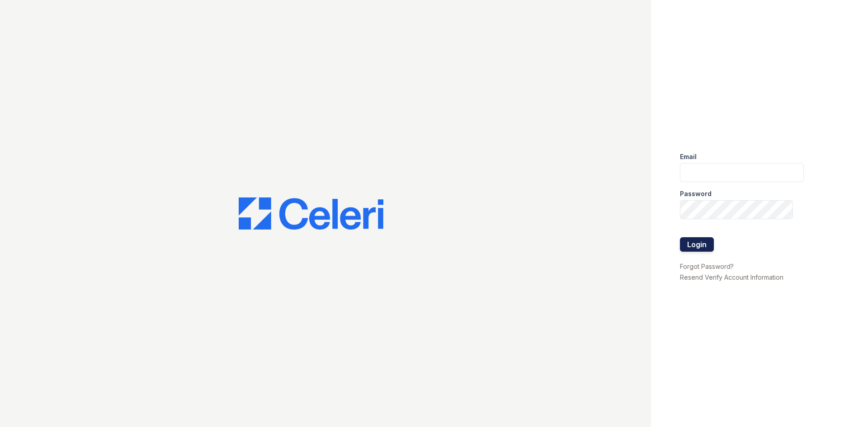 The height and width of the screenshot is (427, 868). What do you see at coordinates (707, 266) in the screenshot?
I see `a: Forgot Password?` at bounding box center [707, 266].